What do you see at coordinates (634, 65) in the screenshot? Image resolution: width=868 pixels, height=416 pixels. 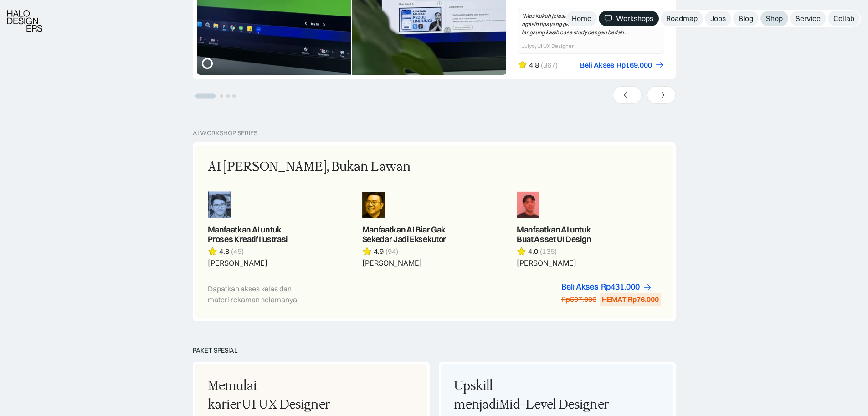 I see `div: Rp169.000` at bounding box center [634, 65].